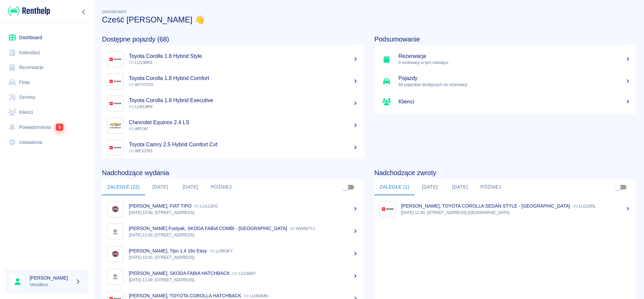 The image size is (644, 299). I want to click on span: LU138RS, so click(141, 63).